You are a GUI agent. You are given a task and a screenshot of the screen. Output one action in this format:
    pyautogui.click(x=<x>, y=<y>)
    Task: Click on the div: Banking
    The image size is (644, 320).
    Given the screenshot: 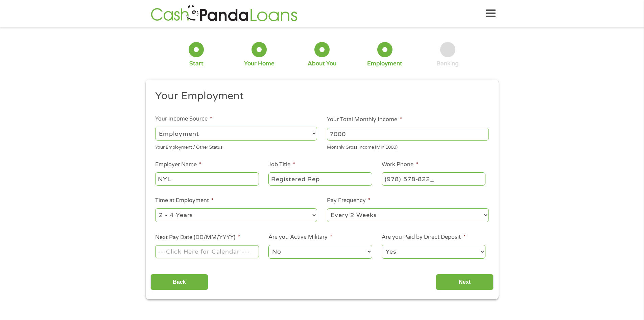 What is the action you would take?
    pyautogui.click(x=448, y=64)
    